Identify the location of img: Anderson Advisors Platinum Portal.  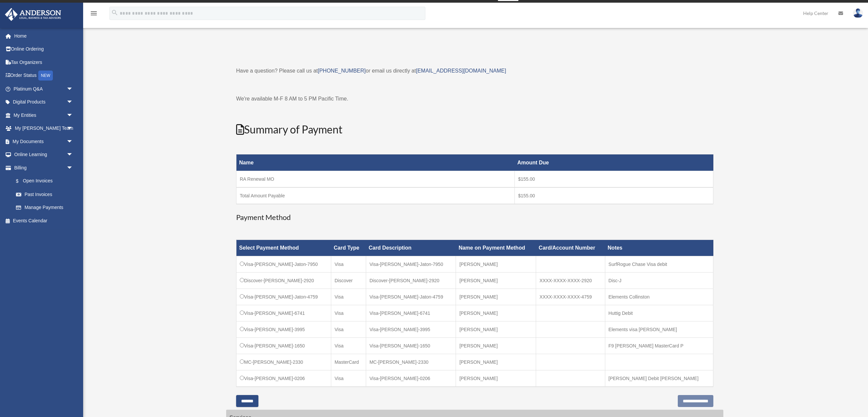
(33, 15).